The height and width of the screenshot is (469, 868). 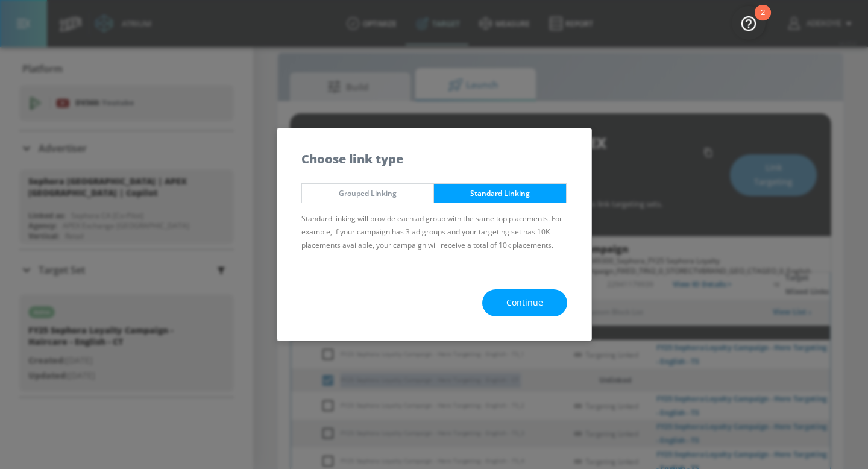 I want to click on button: Continue, so click(x=524, y=302).